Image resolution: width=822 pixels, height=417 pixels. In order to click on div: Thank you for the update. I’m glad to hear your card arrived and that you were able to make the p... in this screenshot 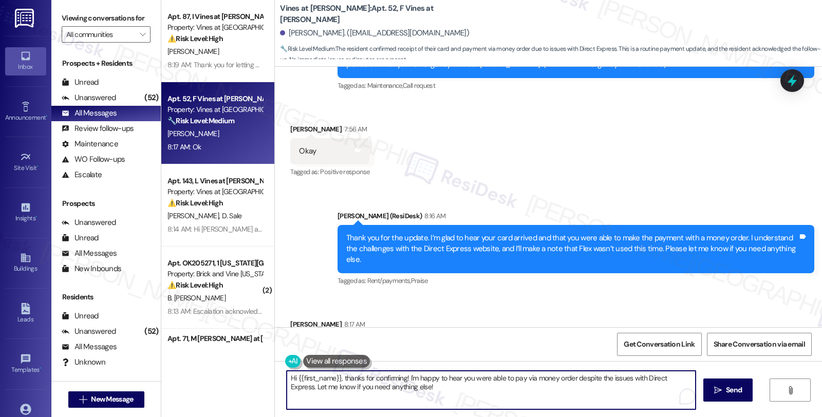, I will do `click(572, 249)`.